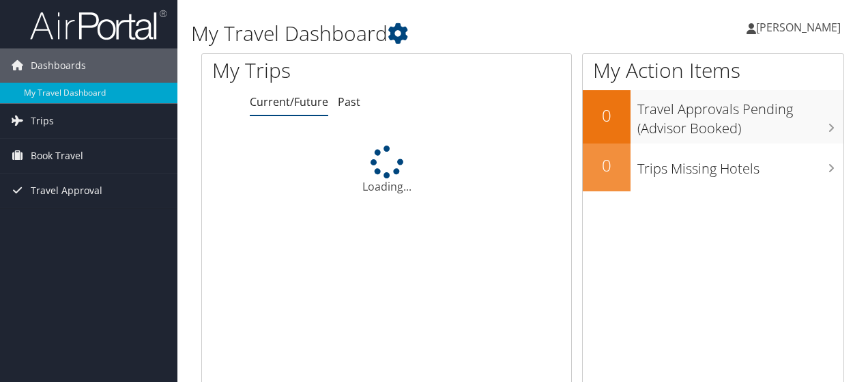 Image resolution: width=868 pixels, height=382 pixels. What do you see at coordinates (58, 66) in the screenshot?
I see `span: Dashboards` at bounding box center [58, 66].